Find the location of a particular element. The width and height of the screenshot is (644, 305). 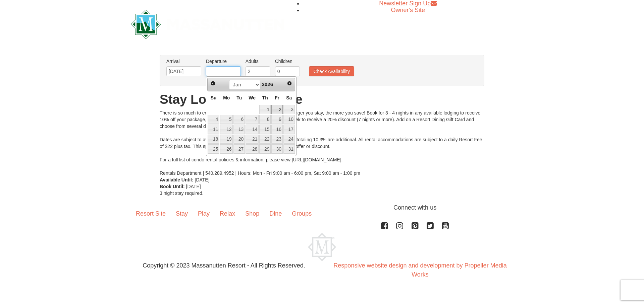

a: Dine is located at coordinates (275, 213).